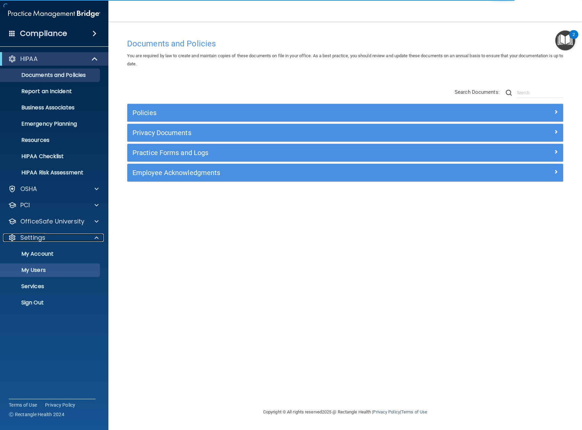  Describe the element at coordinates (291, 173) in the screenshot. I see `h5: Employee Acknowledgments` at that location.